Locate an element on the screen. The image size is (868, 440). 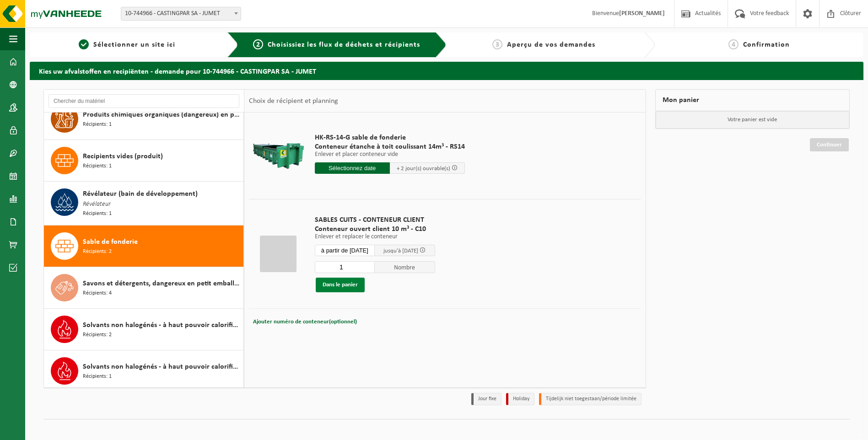
span: 4 is located at coordinates (733, 45).